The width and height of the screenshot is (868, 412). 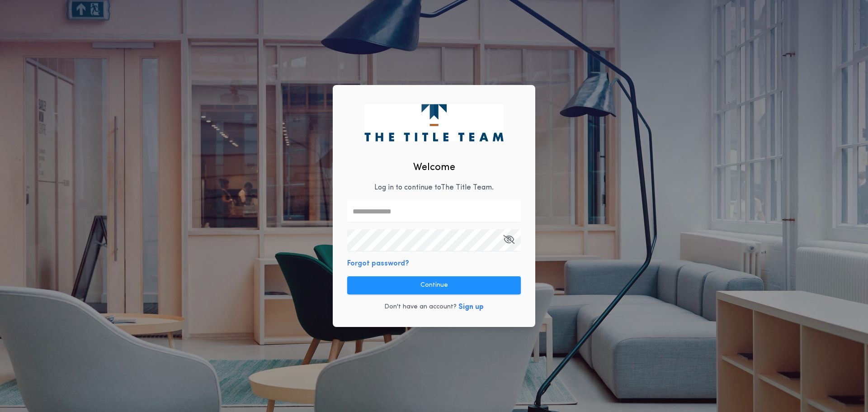 I want to click on button: Continue, so click(x=434, y=286).